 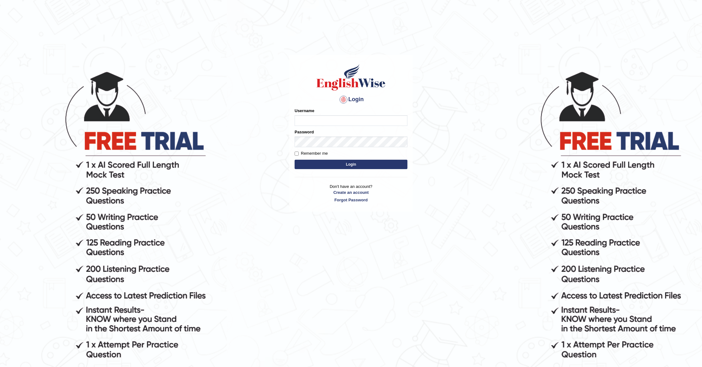 I want to click on label: Username, so click(x=304, y=111).